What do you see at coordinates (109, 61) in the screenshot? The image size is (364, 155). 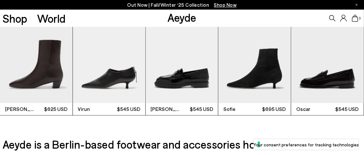 I see `div: 2 / 7` at bounding box center [109, 61].